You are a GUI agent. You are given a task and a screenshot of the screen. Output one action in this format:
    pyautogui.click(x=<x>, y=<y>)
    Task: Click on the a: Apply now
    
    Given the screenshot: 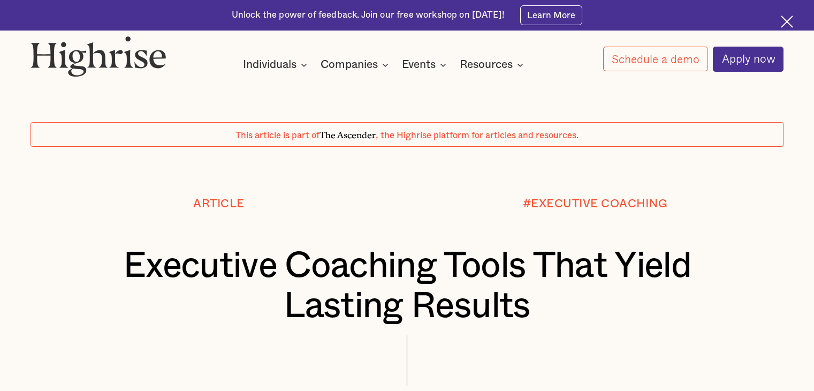 What is the action you would take?
    pyautogui.click(x=748, y=59)
    